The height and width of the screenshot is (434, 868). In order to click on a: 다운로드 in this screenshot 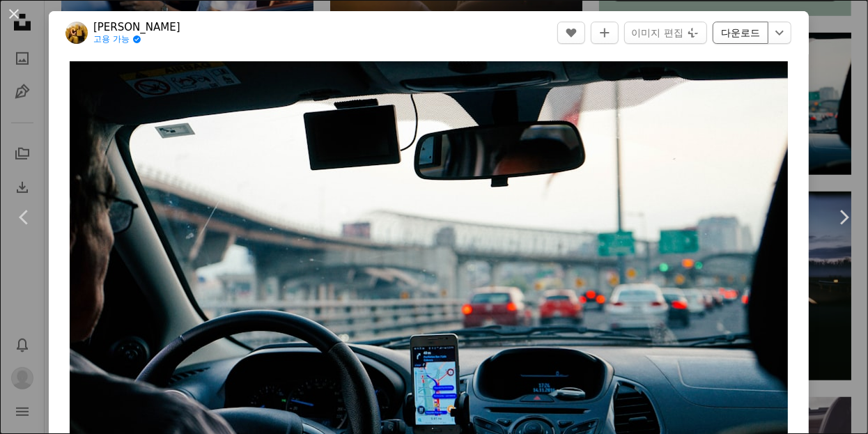, I will do `click(741, 33)`.